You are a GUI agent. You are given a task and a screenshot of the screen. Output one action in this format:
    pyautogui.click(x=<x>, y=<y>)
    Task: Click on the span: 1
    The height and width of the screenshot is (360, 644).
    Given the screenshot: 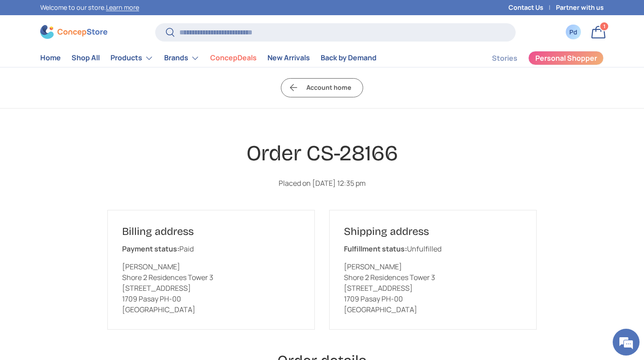 What is the action you would take?
    pyautogui.click(x=604, y=26)
    